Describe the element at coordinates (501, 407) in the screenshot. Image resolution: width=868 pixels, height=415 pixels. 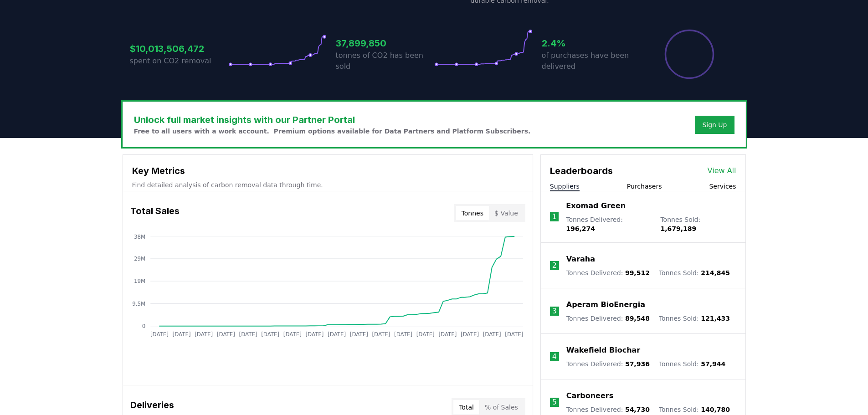
I see `button: % of Sales` at that location.